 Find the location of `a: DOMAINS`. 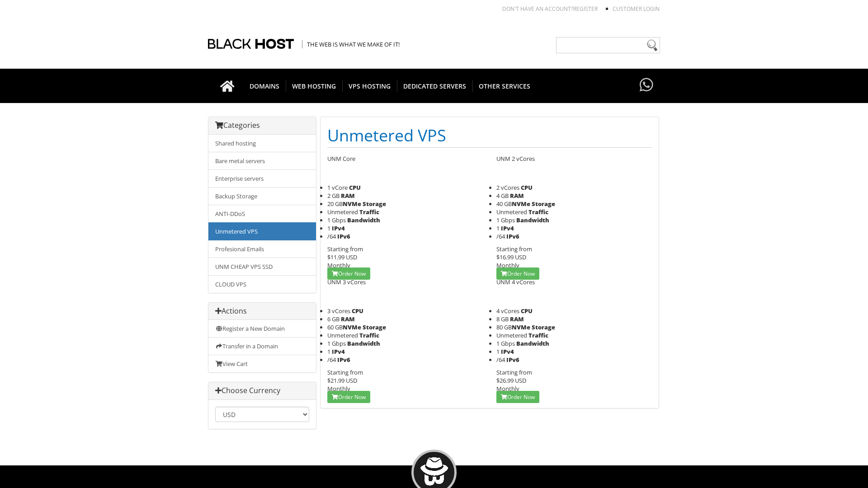

a: DOMAINS is located at coordinates (265, 86).